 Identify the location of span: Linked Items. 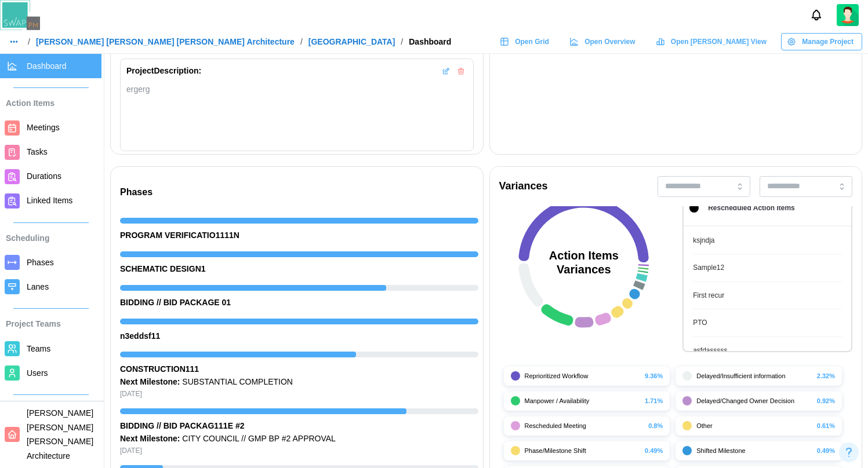
(49, 200).